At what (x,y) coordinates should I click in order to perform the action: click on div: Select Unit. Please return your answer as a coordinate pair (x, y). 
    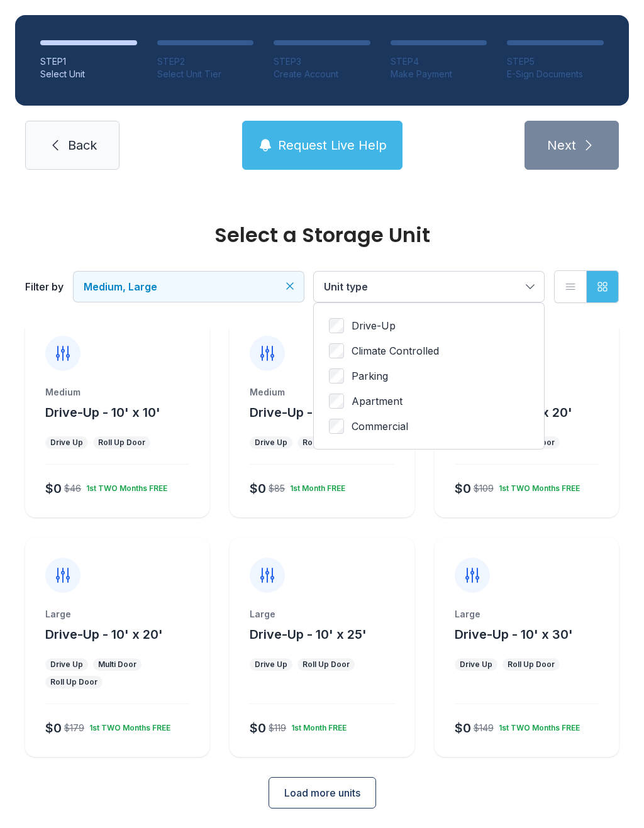
    Looking at the image, I should click on (89, 75).